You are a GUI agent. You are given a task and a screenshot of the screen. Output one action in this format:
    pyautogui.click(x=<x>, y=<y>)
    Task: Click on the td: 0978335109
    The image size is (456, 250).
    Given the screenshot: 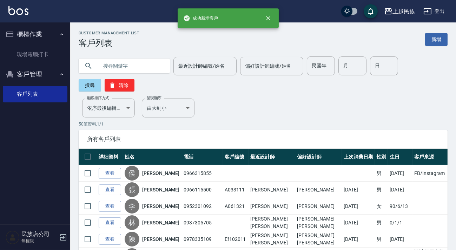 What is the action you would take?
    pyautogui.click(x=203, y=240)
    